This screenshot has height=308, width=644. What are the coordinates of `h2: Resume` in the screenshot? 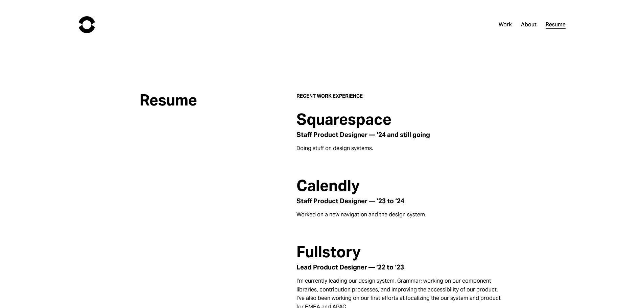 It's located at (212, 100).